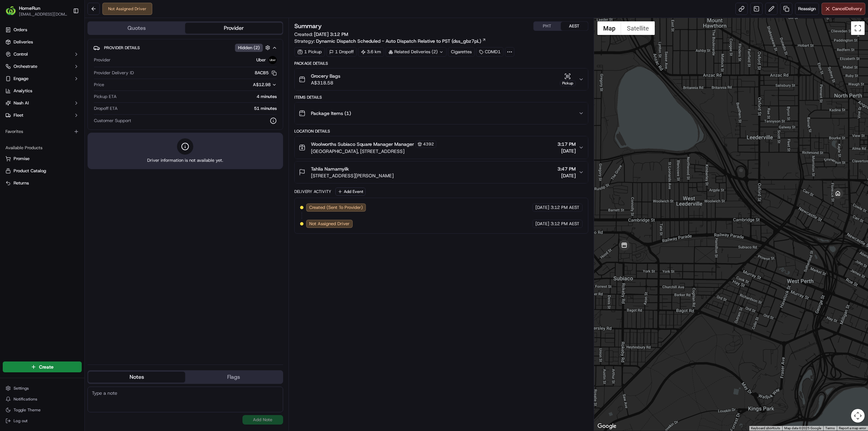  Describe the element at coordinates (321, 34) in the screenshot. I see `span: Created:` at that location.